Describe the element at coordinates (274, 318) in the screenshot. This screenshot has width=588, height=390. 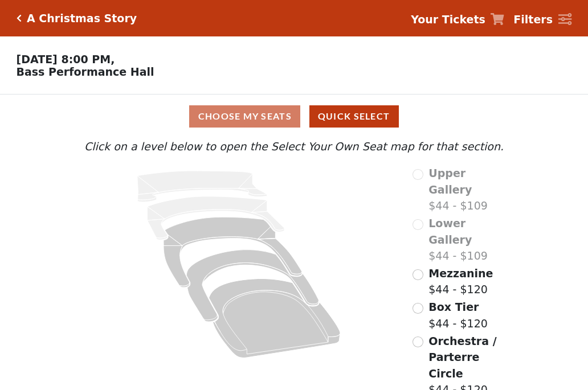
I see `path: Orchestra / Parterre Circle - Seats Available: 179` at that location.